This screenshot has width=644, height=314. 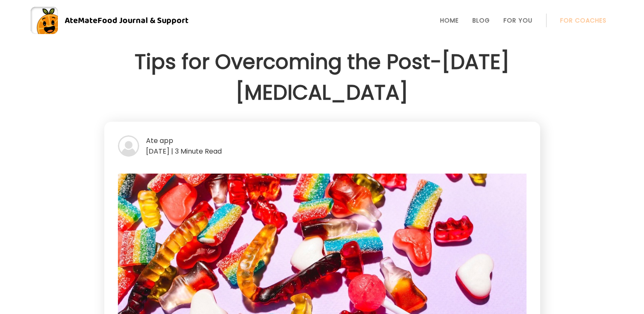 What do you see at coordinates (481, 20) in the screenshot?
I see `a: Blog` at bounding box center [481, 20].